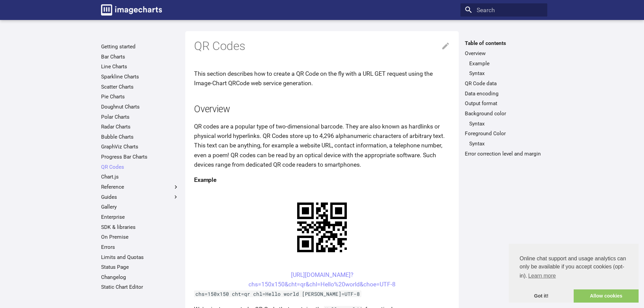 The image size is (644, 308). I want to click on div: cookieconsent, so click(573, 273).